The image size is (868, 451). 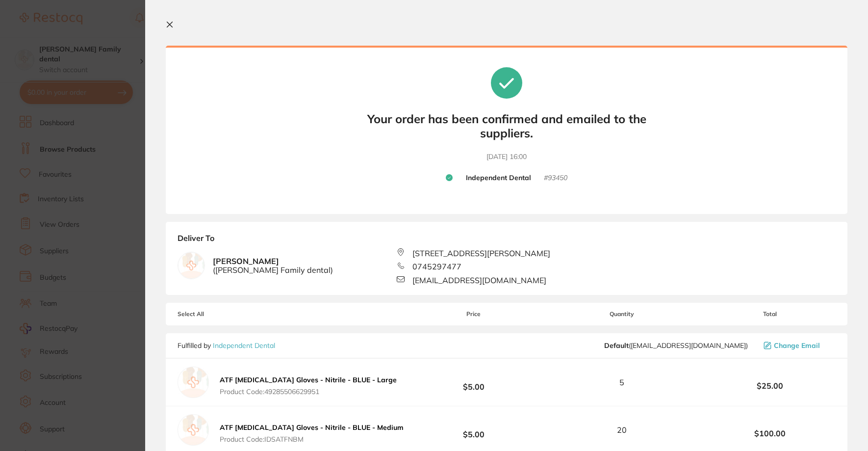 I want to click on span: Select All, so click(x=227, y=314).